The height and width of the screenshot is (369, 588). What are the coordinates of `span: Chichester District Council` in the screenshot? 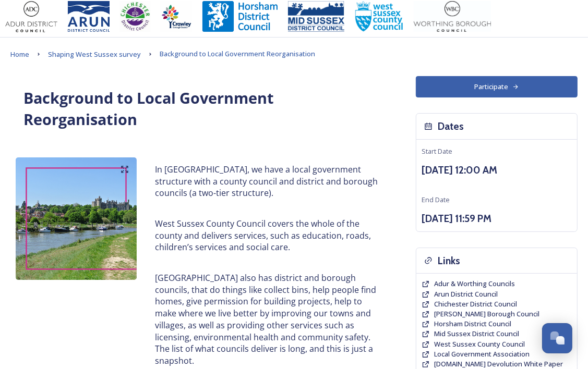 It's located at (475, 304).